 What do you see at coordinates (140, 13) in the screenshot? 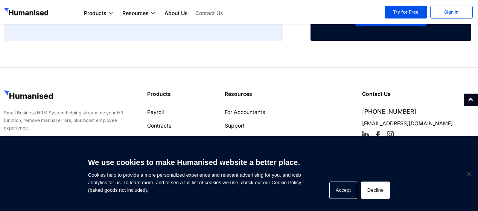
I see `a: Resources` at bounding box center [140, 13].